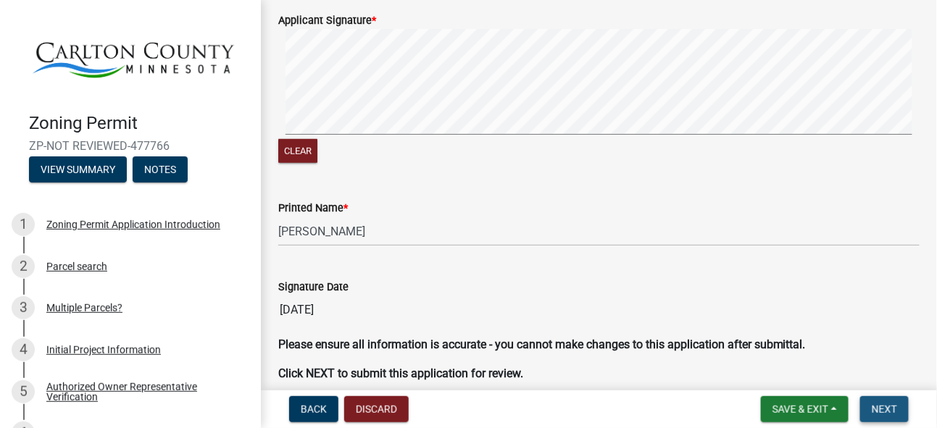  What do you see at coordinates (401, 373) in the screenshot?
I see `strong: Click NEXT to submit this application for review.` at bounding box center [401, 373].